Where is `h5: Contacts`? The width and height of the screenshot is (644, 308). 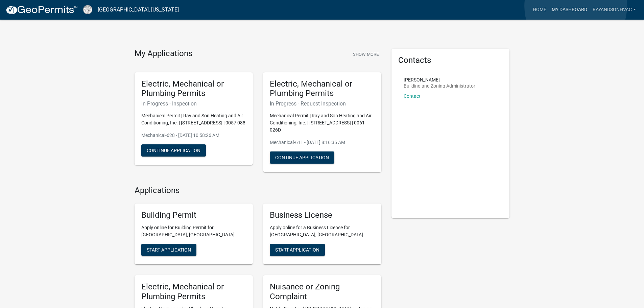 h5: Contacts is located at coordinates (451, 60).